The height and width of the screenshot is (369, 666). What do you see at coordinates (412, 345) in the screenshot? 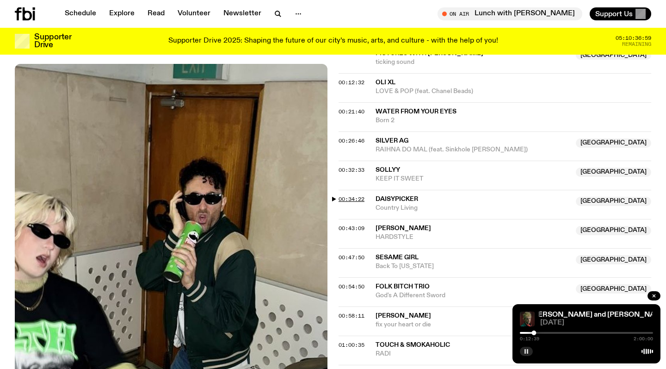
I see `span: Touch & SMOKAHOLIC` at bounding box center [412, 345].